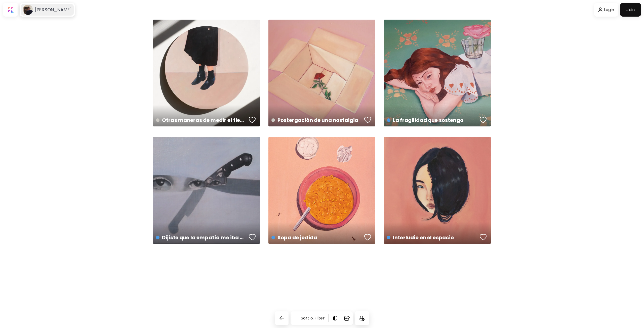  What do you see at coordinates (433, 238) in the screenshot?
I see `h4: Interludio en el espacio` at bounding box center [433, 238].